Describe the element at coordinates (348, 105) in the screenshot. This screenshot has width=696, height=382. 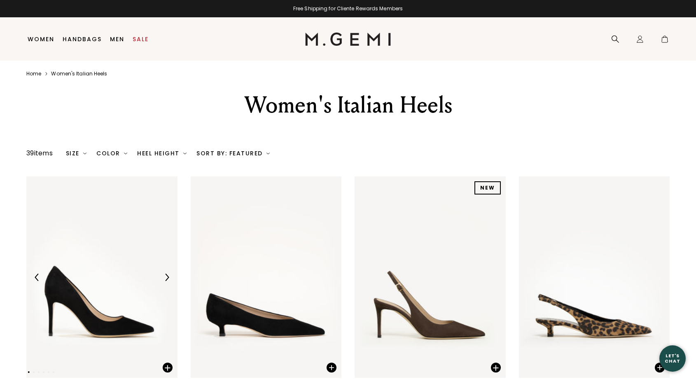
I see `div: Women's Italian Heels` at that location.